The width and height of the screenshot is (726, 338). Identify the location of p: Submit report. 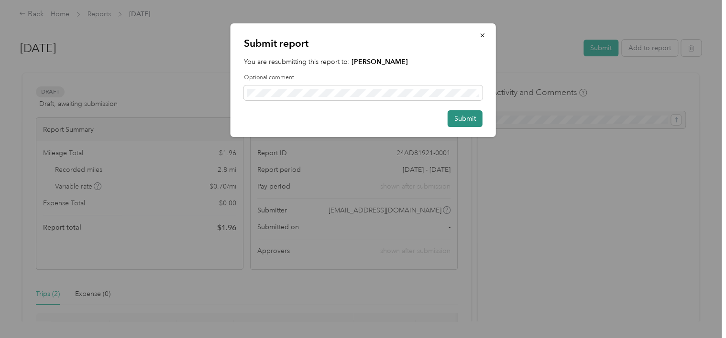
(363, 43).